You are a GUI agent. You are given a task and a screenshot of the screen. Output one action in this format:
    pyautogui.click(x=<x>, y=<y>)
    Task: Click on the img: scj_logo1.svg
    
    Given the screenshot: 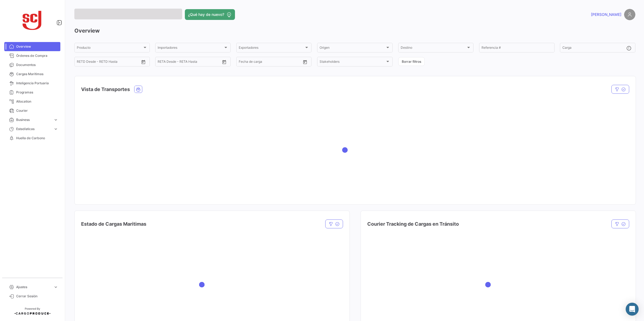 What is the action you would take?
    pyautogui.click(x=32, y=20)
    